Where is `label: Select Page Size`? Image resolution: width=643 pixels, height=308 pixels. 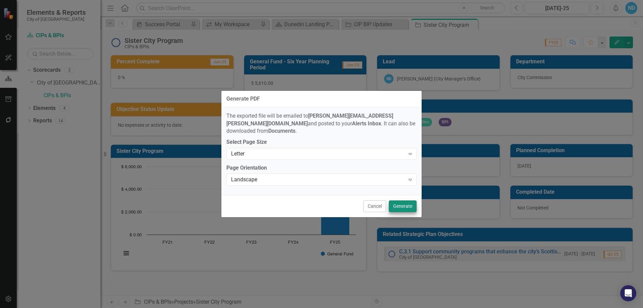 label: Select Page Size is located at coordinates (322, 142).